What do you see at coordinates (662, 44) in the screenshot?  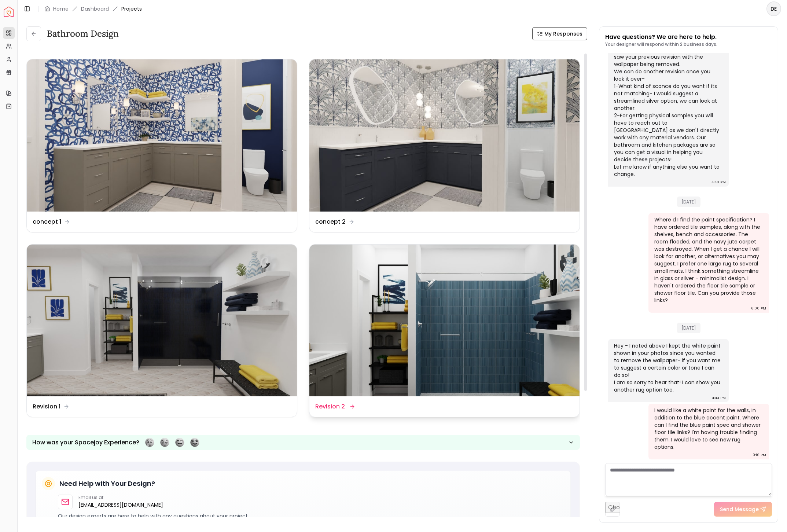 I see `p: Your designer will respond within 2 business days.` at bounding box center [662, 44].